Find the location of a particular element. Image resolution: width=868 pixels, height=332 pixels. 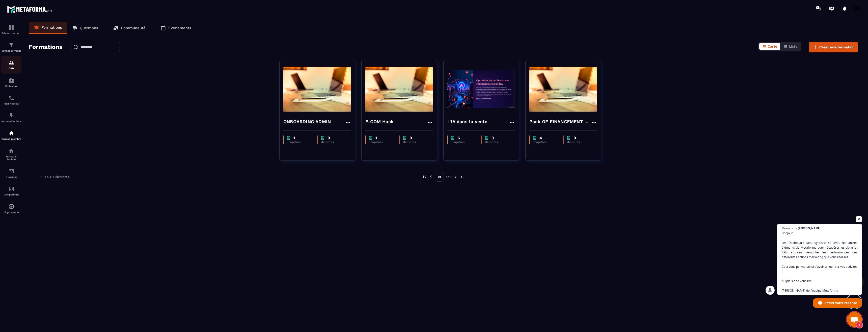

span: Carte is located at coordinates (772, 47).